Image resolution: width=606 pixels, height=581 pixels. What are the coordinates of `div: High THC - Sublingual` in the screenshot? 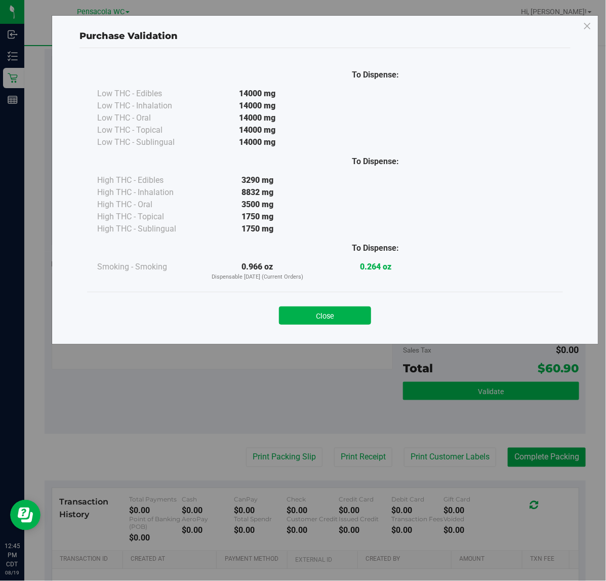 It's located at (148, 229).